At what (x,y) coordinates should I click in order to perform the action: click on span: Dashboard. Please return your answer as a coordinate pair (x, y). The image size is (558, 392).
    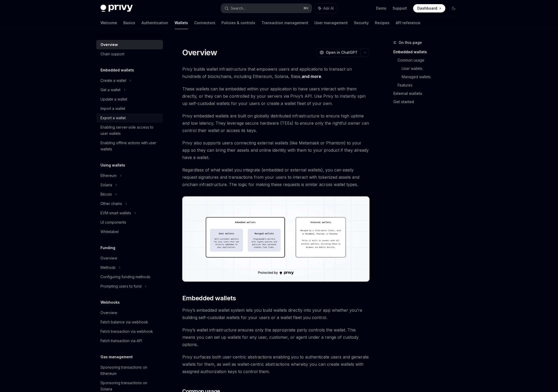
    Looking at the image, I should click on (427, 8).